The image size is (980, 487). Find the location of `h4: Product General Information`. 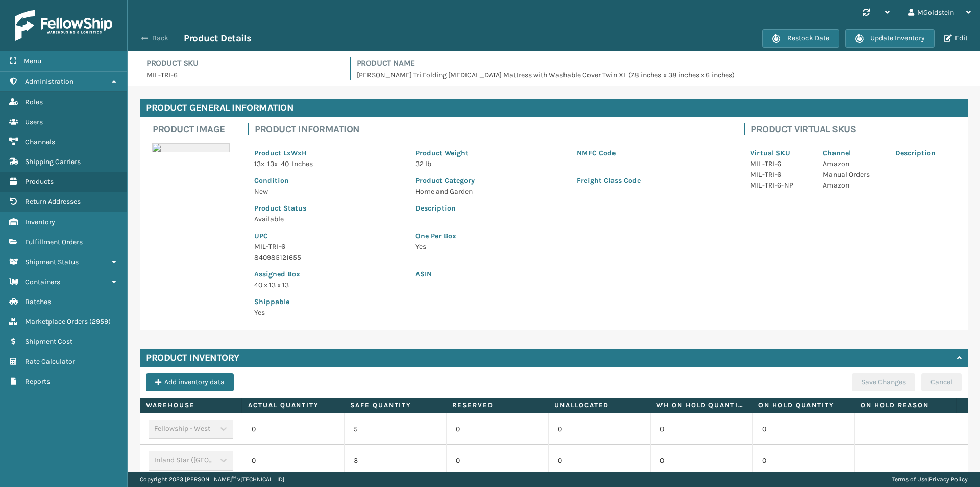

h4: Product General Information is located at coordinates (554, 108).